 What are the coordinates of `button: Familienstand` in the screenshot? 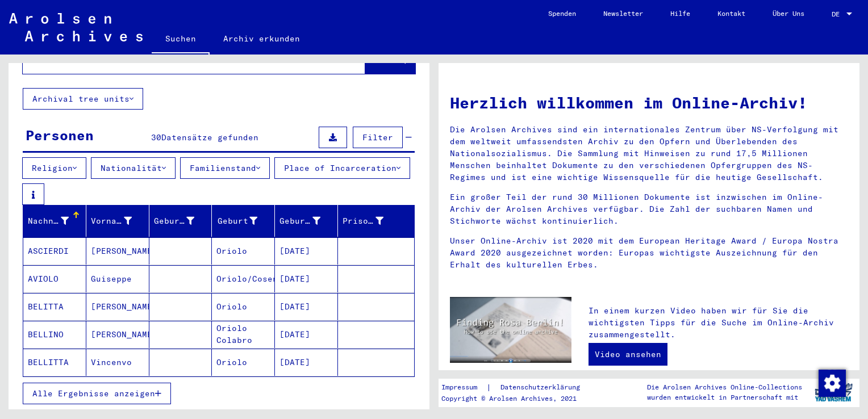 It's located at (225, 168).